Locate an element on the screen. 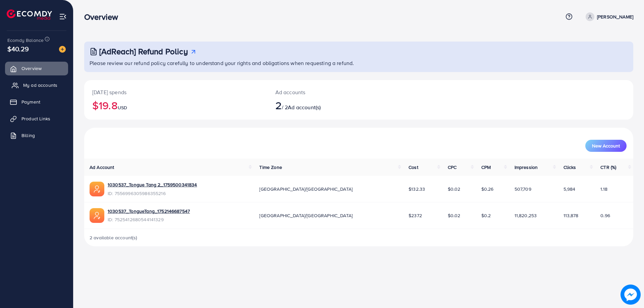 The width and height of the screenshot is (644, 308). span: Billing is located at coordinates (28, 136).